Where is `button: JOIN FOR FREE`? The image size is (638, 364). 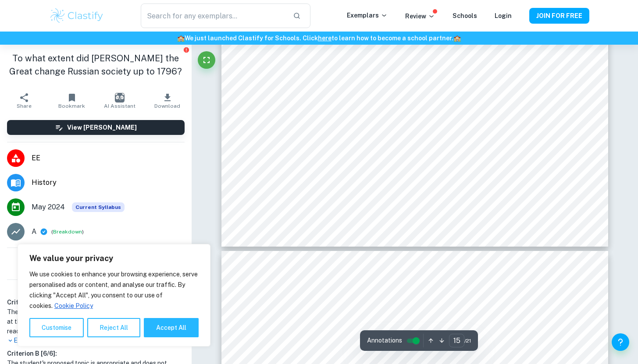
button: JOIN FOR FREE is located at coordinates (559, 16).